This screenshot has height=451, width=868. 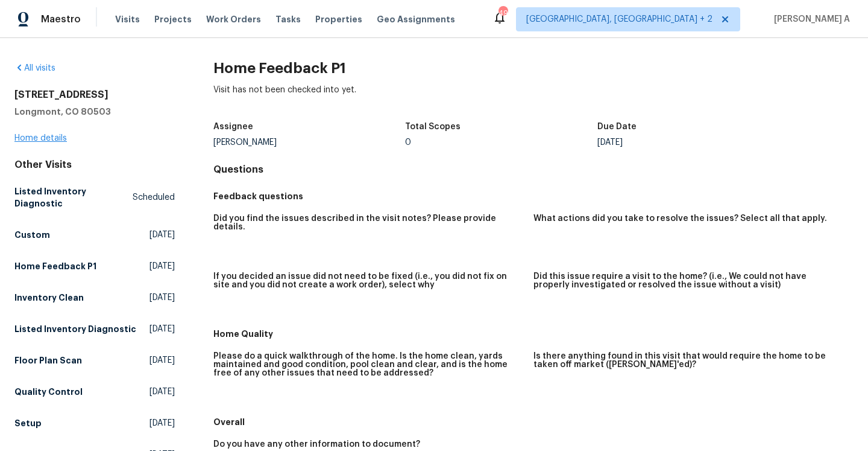 What do you see at coordinates (688, 361) in the screenshot?
I see `h5: Is there anything found in this visit that would require the home to be taken off market ([PERSON...` at bounding box center [688, 361].